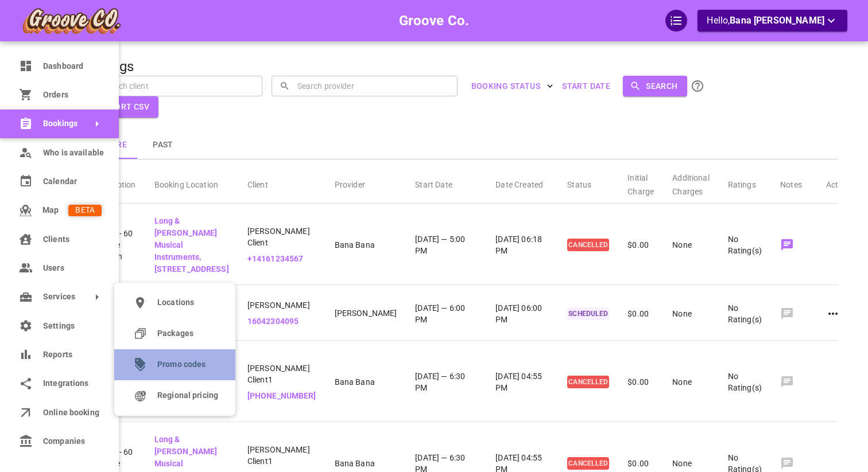  I want to click on input: Search client, so click(176, 85).